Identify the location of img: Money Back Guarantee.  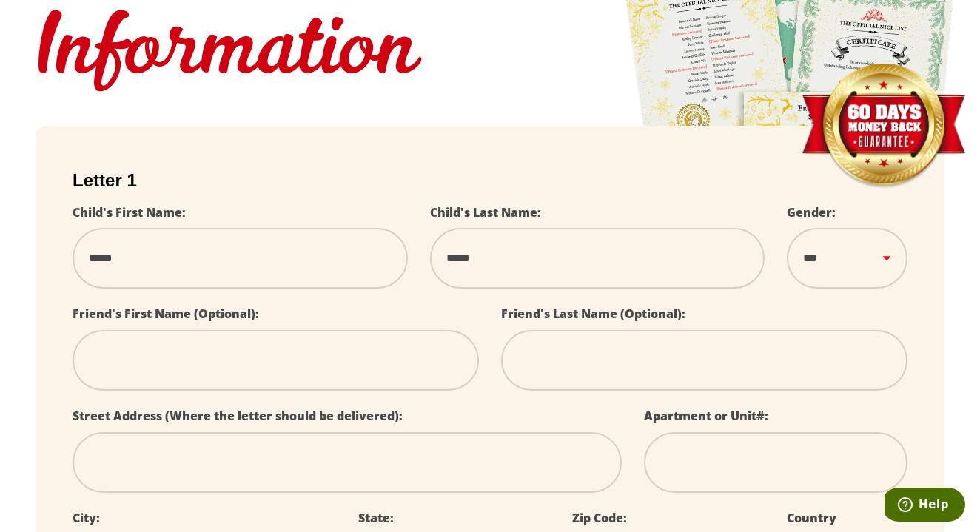
(883, 126).